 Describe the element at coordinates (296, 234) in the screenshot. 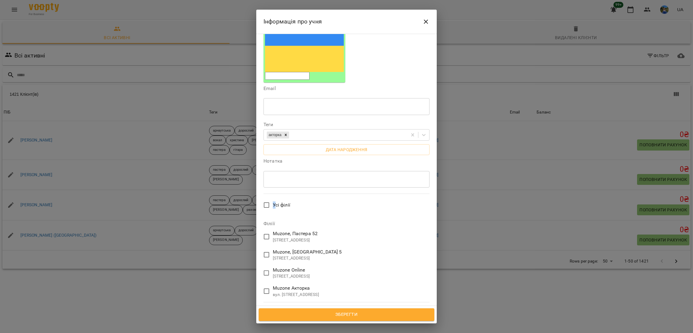

I see `span: Muzone, Пастера 52` at that location.